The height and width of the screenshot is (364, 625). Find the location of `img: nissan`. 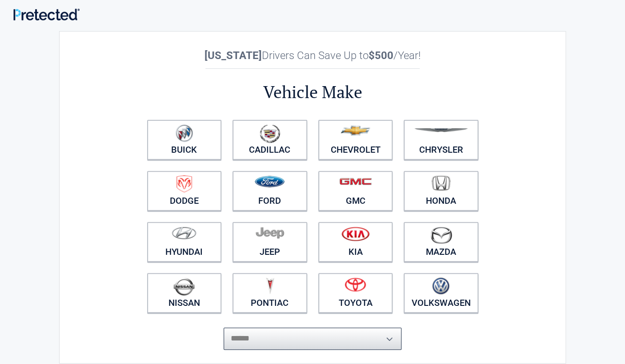

img: nissan is located at coordinates (184, 286).